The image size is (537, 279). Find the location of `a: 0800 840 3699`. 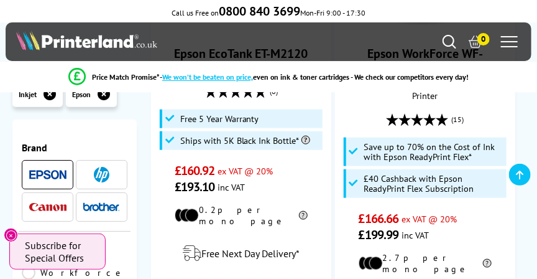

a: 0800 840 3699 is located at coordinates (259, 12).